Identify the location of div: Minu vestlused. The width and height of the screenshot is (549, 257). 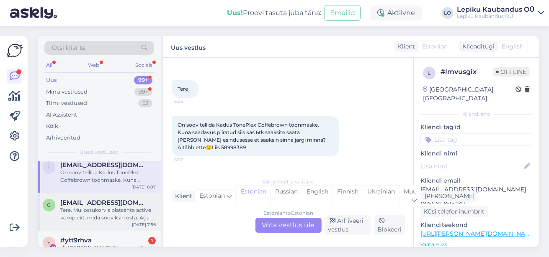
(67, 92).